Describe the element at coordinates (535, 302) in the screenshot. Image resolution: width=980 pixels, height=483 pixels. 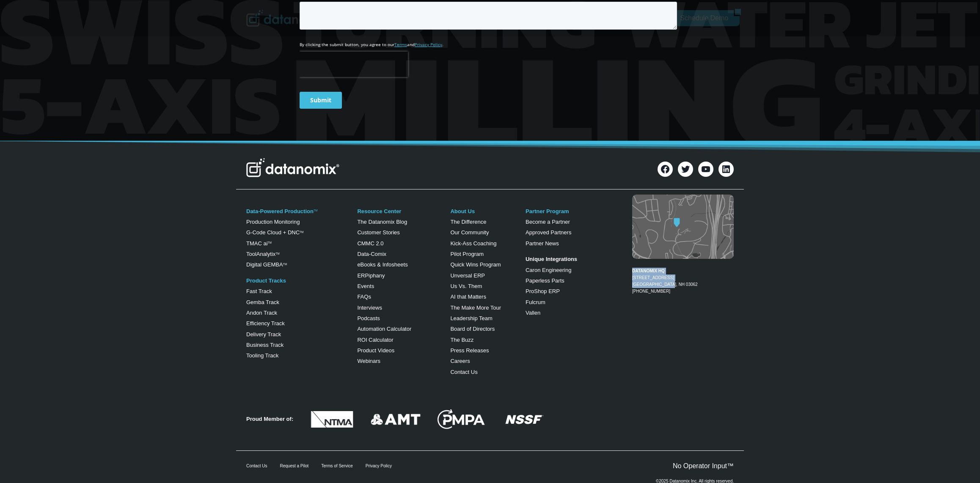
I see `a: Fulcrum` at that location.